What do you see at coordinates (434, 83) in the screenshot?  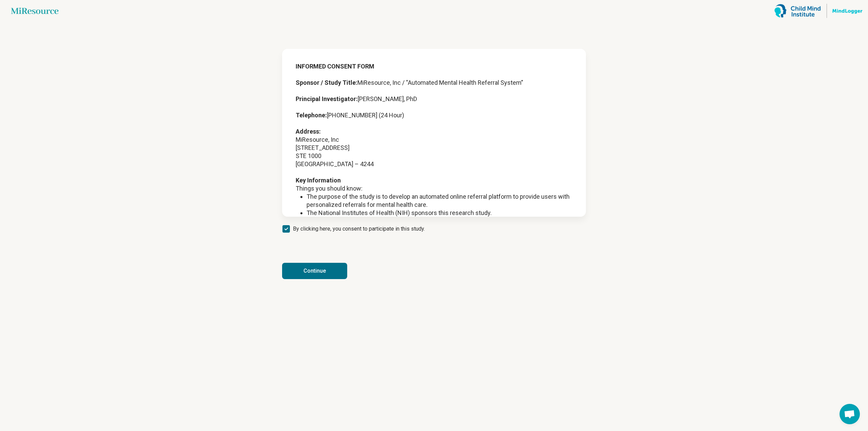 I see `p: MiResource, Inc / “Automated Mental Health Referral System”` at bounding box center [434, 83].